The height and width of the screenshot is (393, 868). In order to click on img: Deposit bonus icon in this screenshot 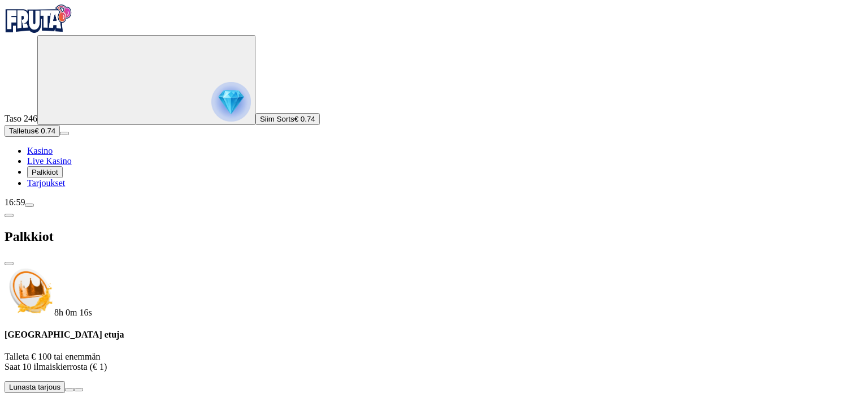, I will do `click(29, 291)`.